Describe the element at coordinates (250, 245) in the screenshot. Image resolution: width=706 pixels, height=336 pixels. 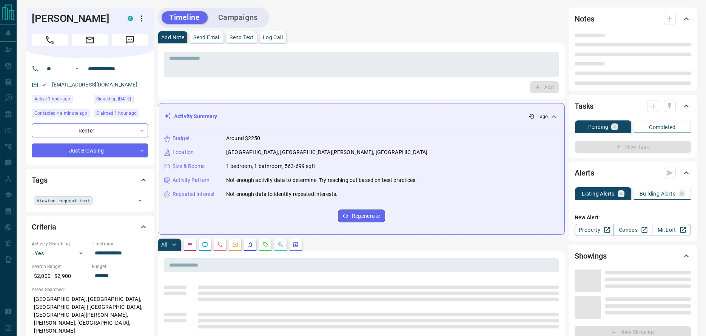
I see `svg: Listing Alerts` at that location.